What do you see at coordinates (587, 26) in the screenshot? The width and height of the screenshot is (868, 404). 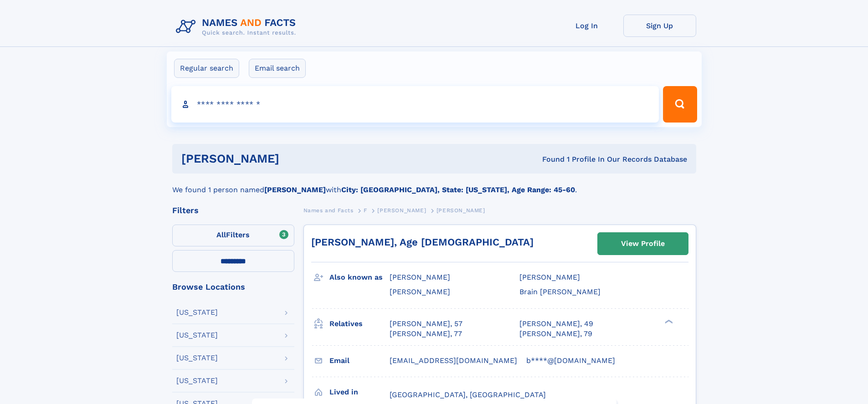 I see `a: Log In` at bounding box center [587, 26].